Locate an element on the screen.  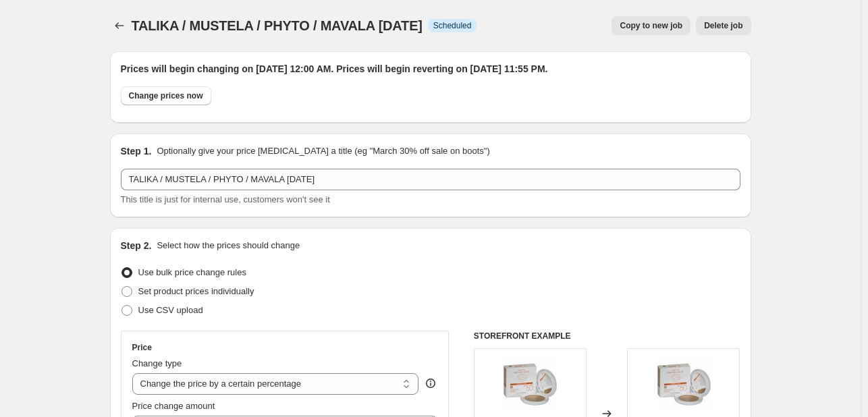
span: Scheduled is located at coordinates (452, 26).